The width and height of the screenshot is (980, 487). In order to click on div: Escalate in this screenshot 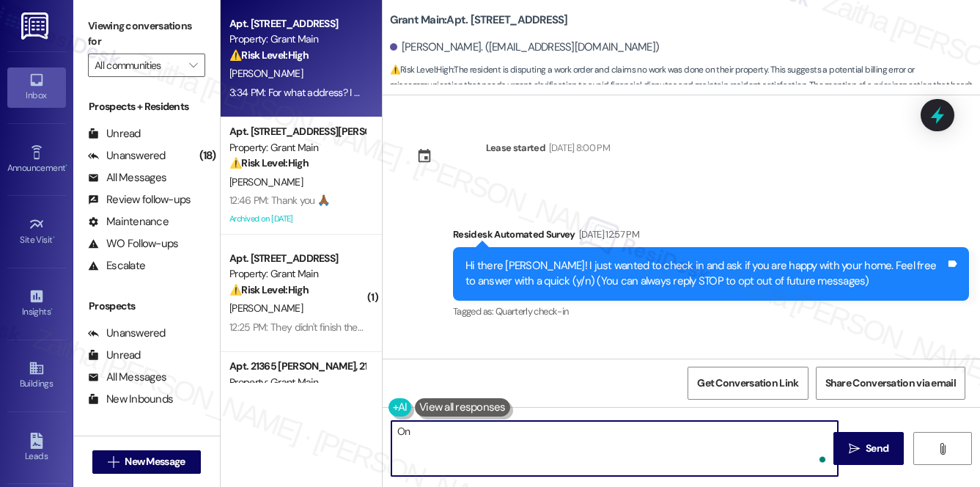, I will do `click(117, 265)`.